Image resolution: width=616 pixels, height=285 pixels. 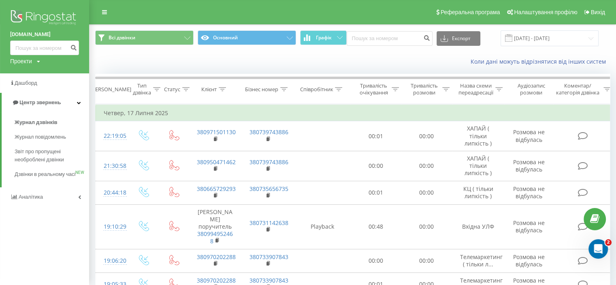 I want to click on span: Журнал повідомлень, so click(x=40, y=137).